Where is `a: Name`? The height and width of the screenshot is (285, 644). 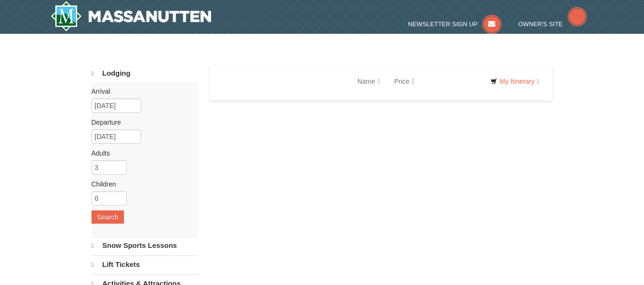 a: Name is located at coordinates (369, 81).